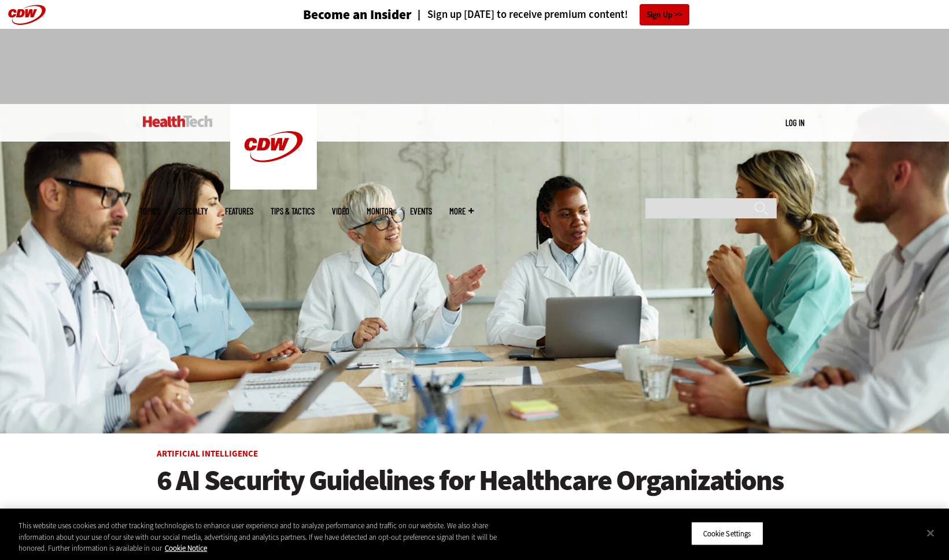 Image resolution: width=949 pixels, height=560 pixels. What do you see at coordinates (665, 15) in the screenshot?
I see `a: Sign Up` at bounding box center [665, 15].